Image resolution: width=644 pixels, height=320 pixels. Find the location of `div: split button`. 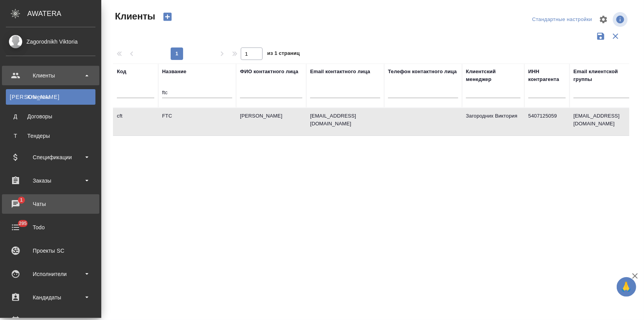

div: split button is located at coordinates (562, 19).